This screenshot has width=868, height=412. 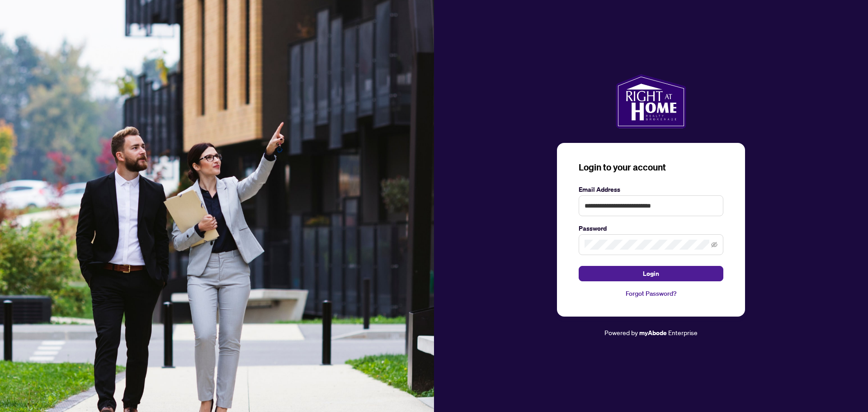 I want to click on button: Login, so click(x=650, y=274).